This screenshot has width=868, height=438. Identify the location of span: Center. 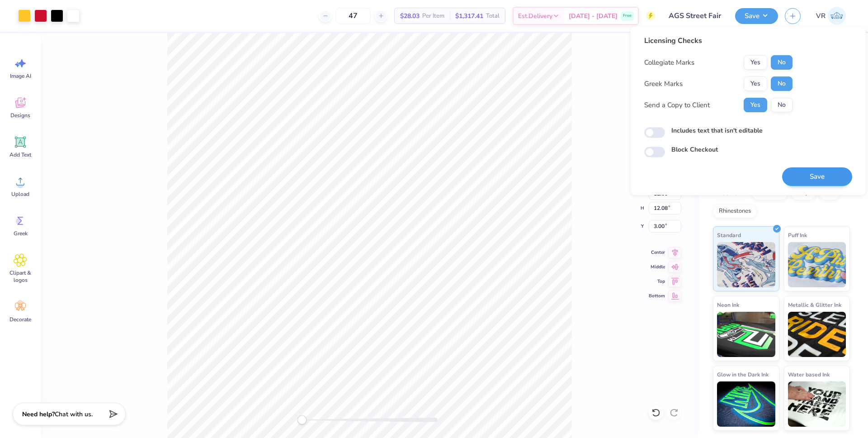
(657, 253).